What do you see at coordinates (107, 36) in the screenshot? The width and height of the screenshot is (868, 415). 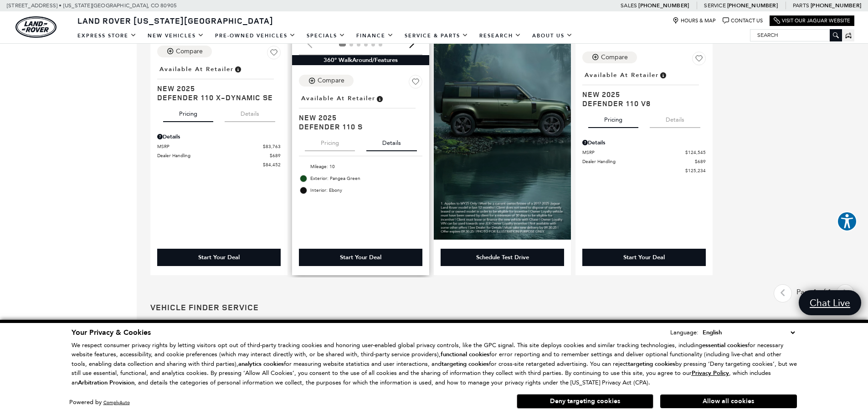 I see `a: EXPRESS STORE` at bounding box center [107, 36].